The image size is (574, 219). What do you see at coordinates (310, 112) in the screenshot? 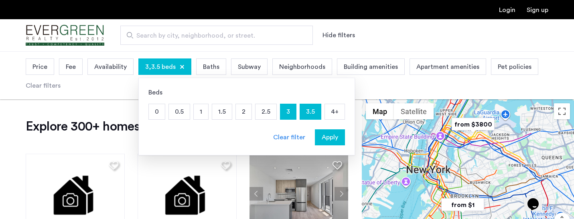
I see `p: 3.5` at bounding box center [310, 112].